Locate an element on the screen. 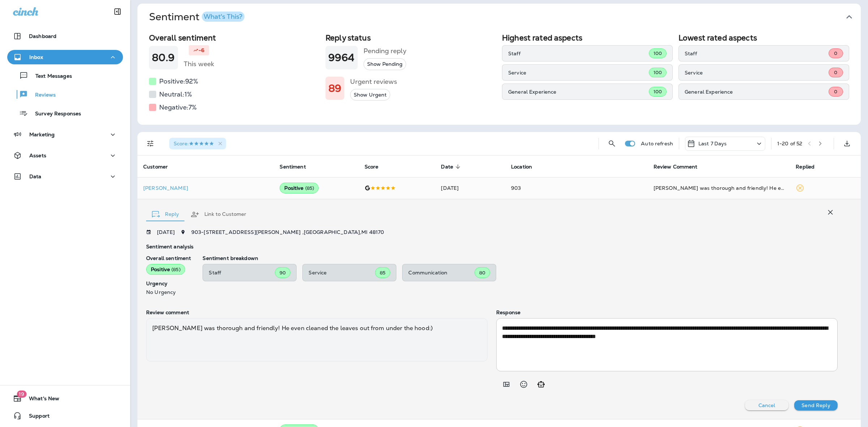 This screenshot has height=427, width=868. div: What's This? is located at coordinates (223, 16).